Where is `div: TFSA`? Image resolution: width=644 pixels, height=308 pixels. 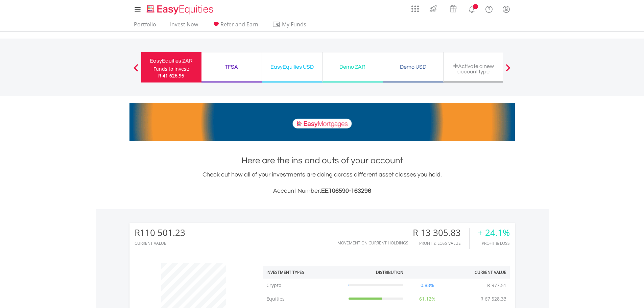 div: TFSA is located at coordinates (232, 67).